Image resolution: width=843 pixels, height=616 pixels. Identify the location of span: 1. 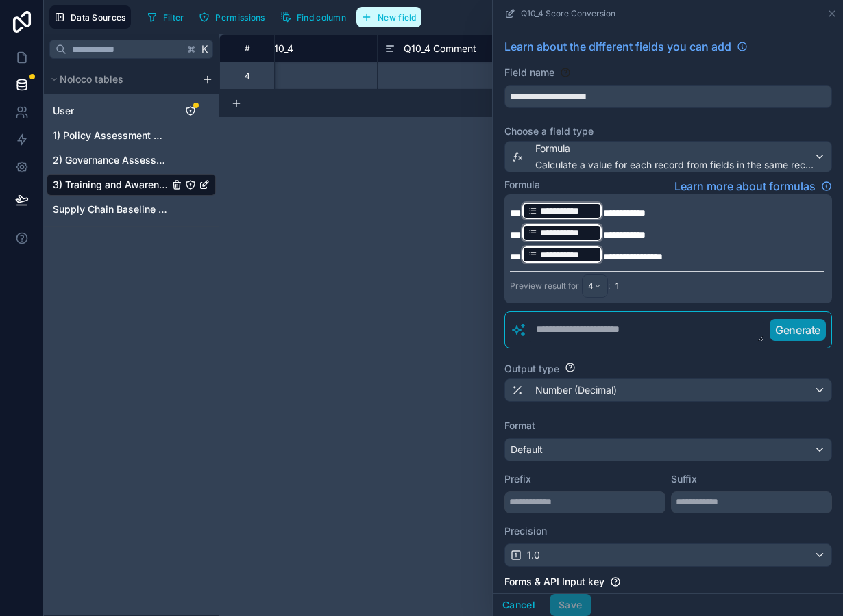
(616, 286).